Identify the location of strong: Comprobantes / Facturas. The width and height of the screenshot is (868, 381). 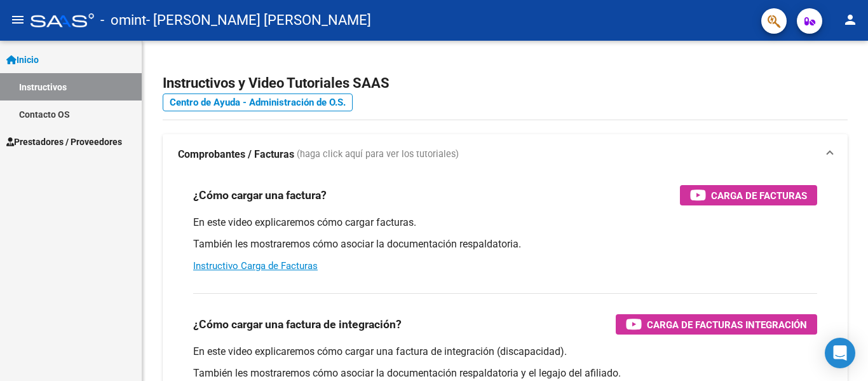
(236, 154).